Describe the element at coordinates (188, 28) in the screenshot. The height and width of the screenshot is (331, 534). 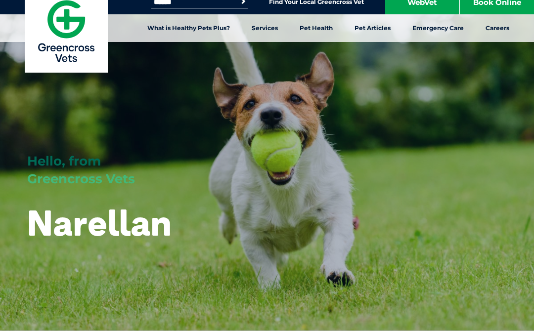
I see `a: What is Healthy Pets Plus?` at that location.